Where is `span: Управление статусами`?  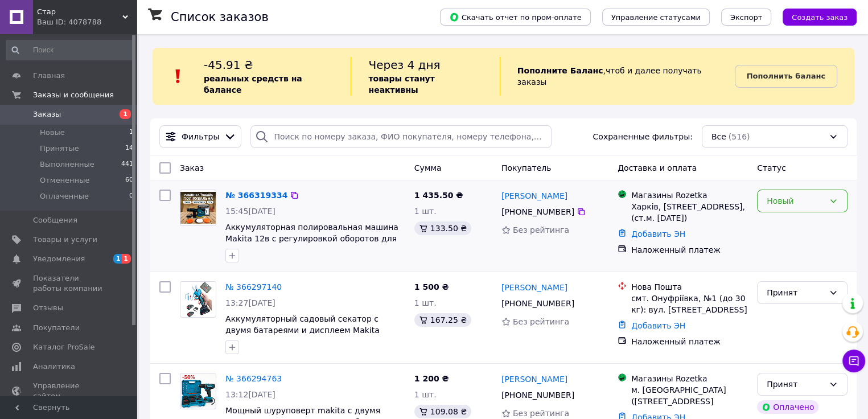
span: Управление статусами is located at coordinates (656, 17).